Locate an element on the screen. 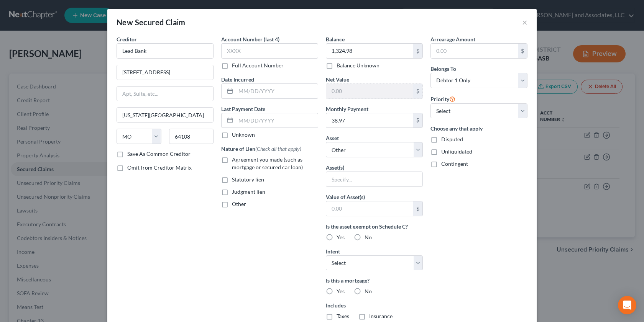  label: Intent is located at coordinates (332, 251).